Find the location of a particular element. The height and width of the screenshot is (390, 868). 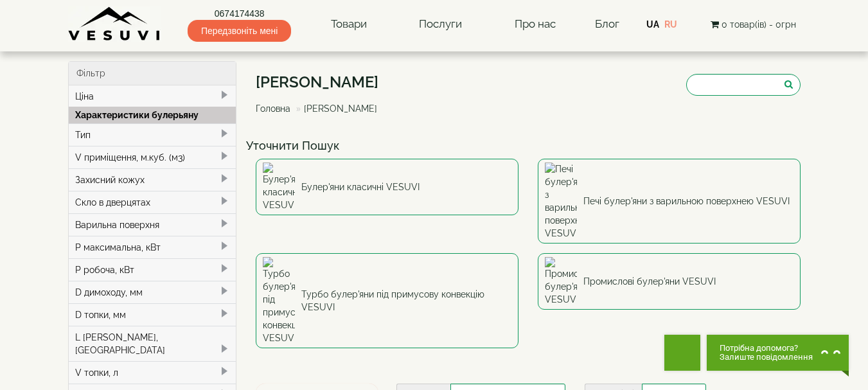

div: Фільтр is located at coordinates (152, 73).